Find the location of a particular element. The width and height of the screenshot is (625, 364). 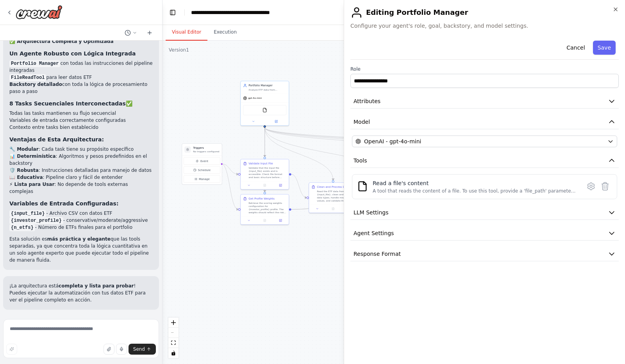

li: Variables de entrada correctamente configuradas is located at coordinates (81, 120).